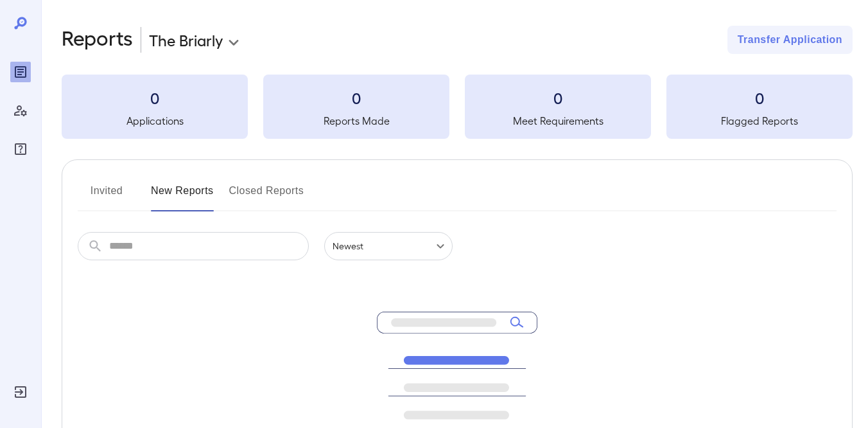  I want to click on button: Closed Reports, so click(267, 196).